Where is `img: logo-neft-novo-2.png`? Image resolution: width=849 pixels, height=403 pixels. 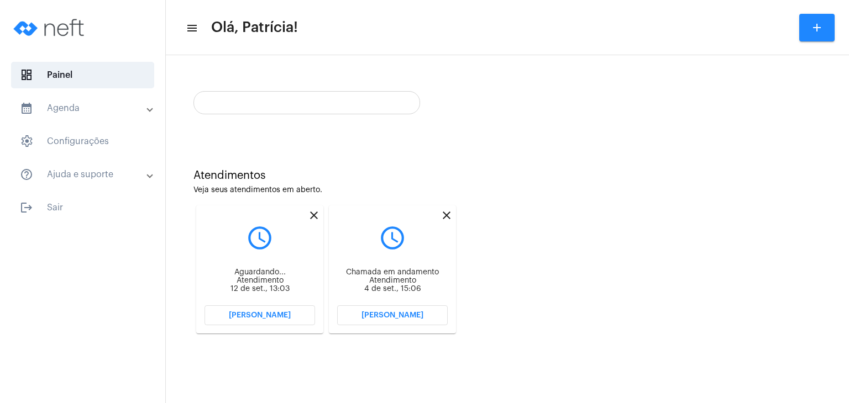 img: logo-neft-novo-2.png is located at coordinates (50, 28).